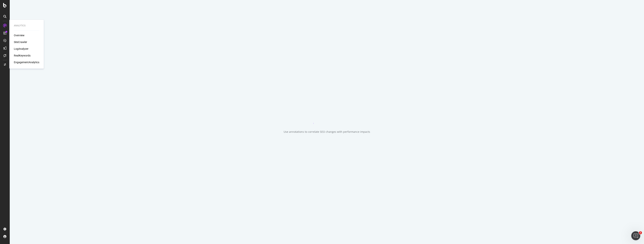 This screenshot has width=644, height=244. What do you see at coordinates (21, 49) in the screenshot?
I see `a: LogAnalyzer` at bounding box center [21, 49].